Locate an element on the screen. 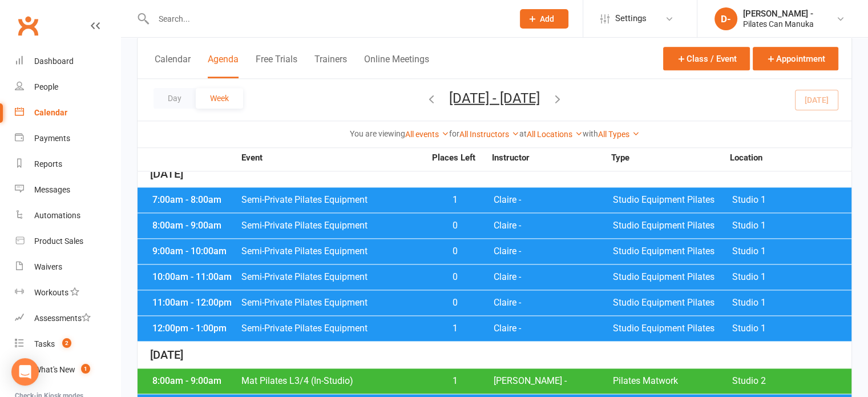  strong: for is located at coordinates (454, 134).